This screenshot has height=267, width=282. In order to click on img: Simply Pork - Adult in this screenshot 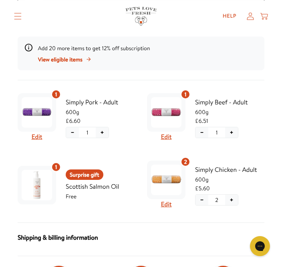, I will do `click(37, 112)`.